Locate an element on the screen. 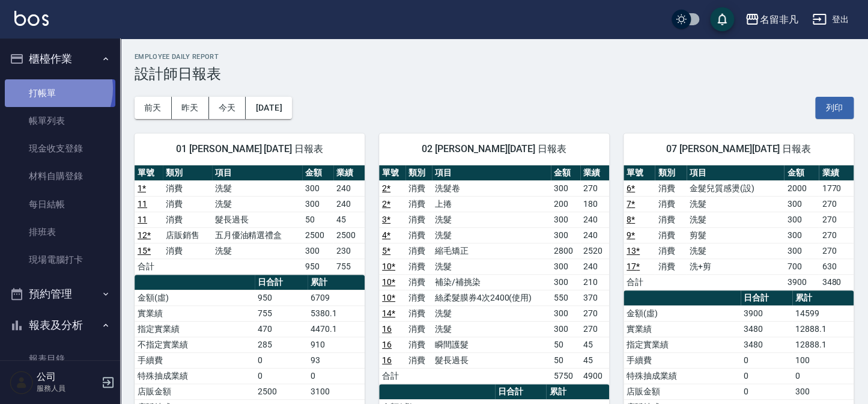 The image size is (868, 404). td: 910 is located at coordinates (336, 344).